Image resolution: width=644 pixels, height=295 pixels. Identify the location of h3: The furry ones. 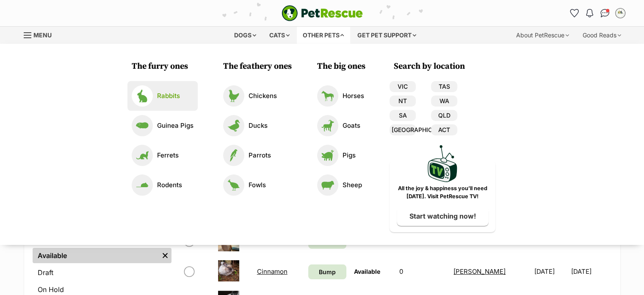
(165, 67).